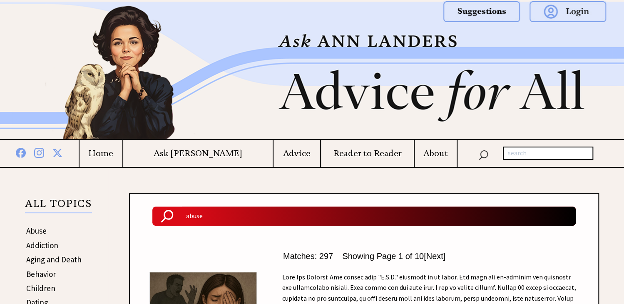 The width and height of the screenshot is (624, 304). What do you see at coordinates (36, 231) in the screenshot?
I see `a: Abuse` at bounding box center [36, 231].